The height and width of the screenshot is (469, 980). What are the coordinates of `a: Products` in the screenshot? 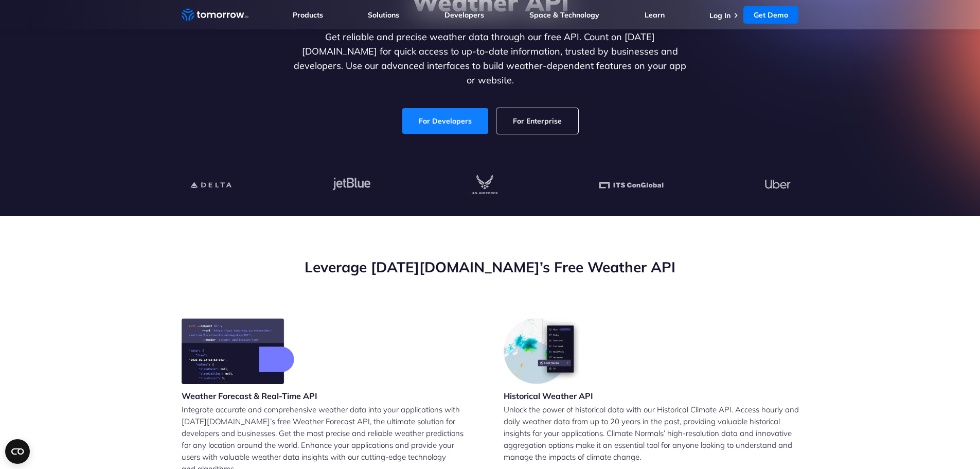 It's located at (307, 15).